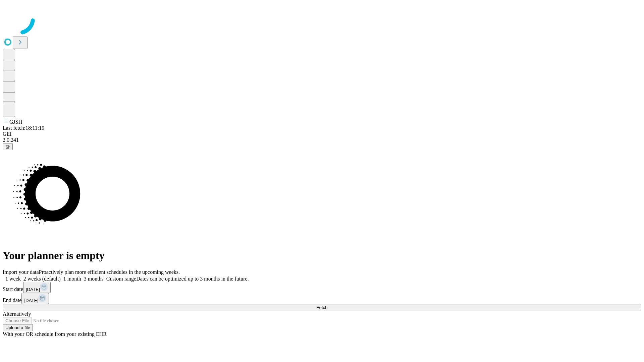 This screenshot has width=644, height=362. What do you see at coordinates (21, 272) in the screenshot?
I see `span: Import your data` at bounding box center [21, 272].